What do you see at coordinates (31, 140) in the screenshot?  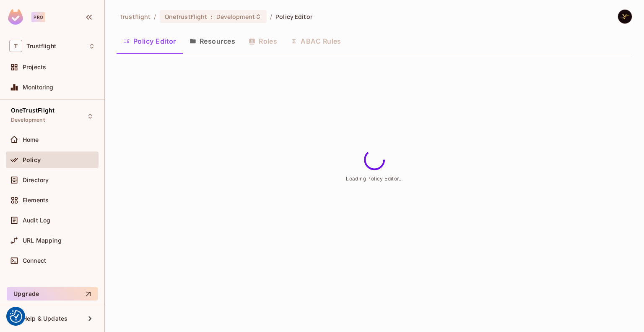 I see `span: Home` at bounding box center [31, 140].